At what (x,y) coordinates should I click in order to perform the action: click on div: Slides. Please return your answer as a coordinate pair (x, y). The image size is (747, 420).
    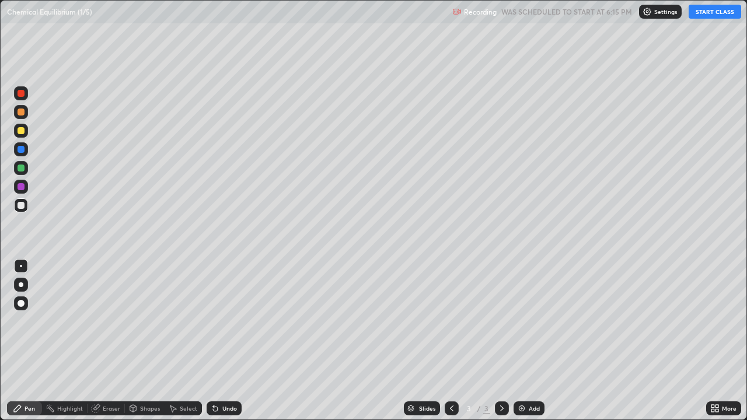
    Looking at the image, I should click on (427, 408).